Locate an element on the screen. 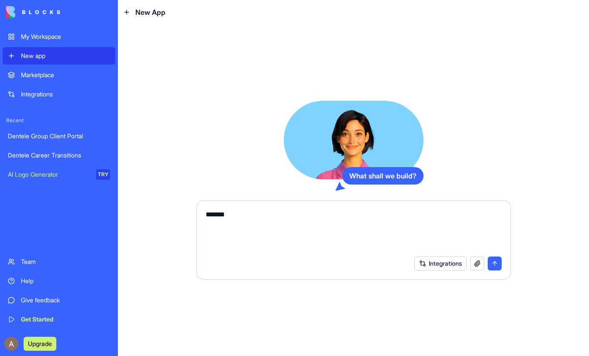 The height and width of the screenshot is (356, 589). a: Get Started is located at coordinates (59, 320).